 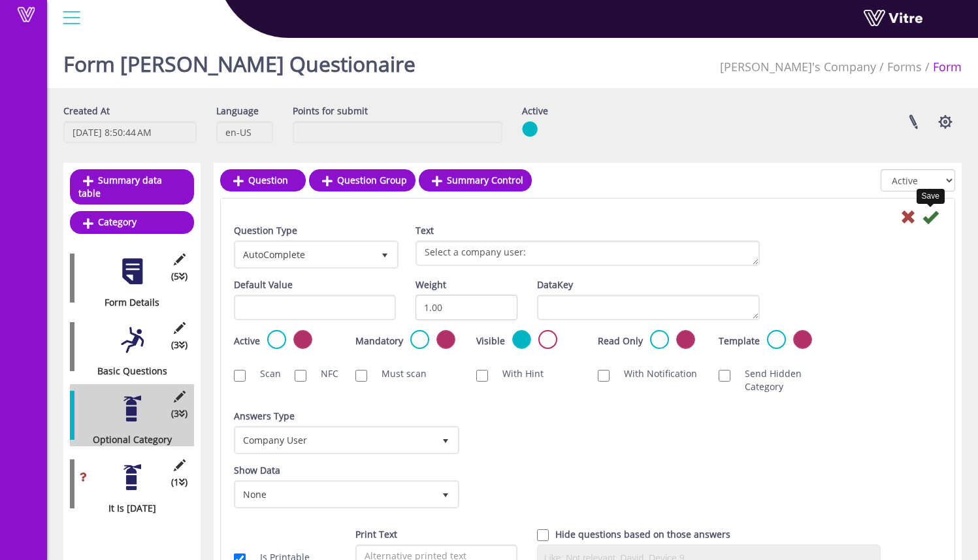 I want to click on div: Basic Questions, so click(x=127, y=371).